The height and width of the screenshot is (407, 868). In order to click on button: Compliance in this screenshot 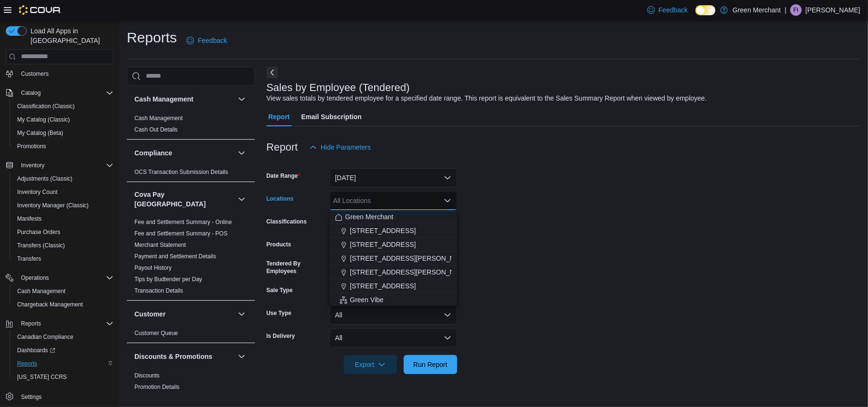, I will do `click(184, 153)`.